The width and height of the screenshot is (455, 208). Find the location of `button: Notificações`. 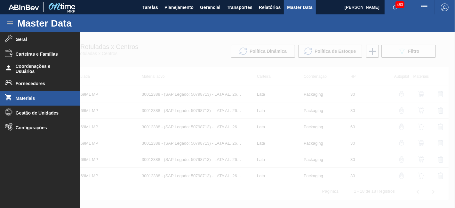

button: Notificações is located at coordinates (395, 7).